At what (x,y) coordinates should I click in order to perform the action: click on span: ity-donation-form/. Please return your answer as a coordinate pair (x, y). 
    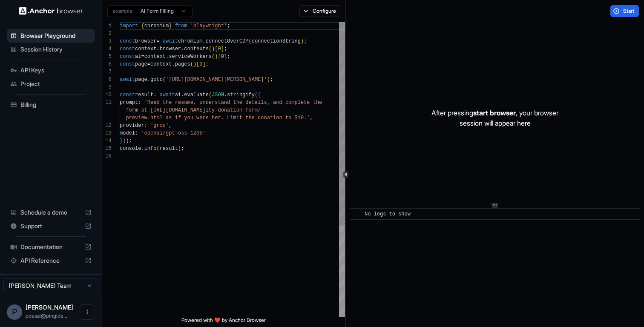
    Looking at the image, I should click on (233, 111).